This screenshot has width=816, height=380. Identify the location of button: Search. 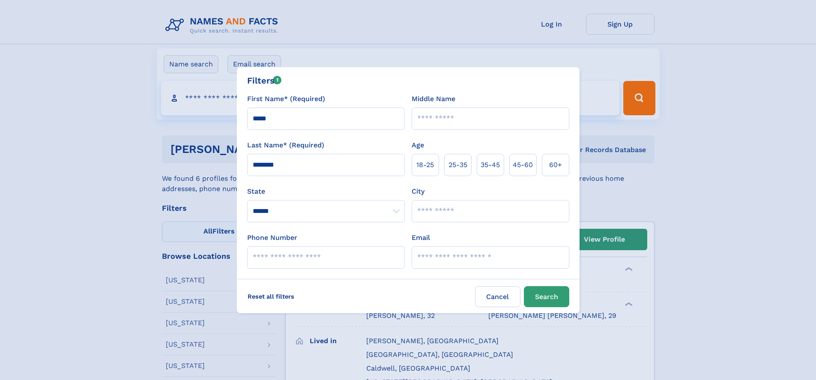
(547, 296).